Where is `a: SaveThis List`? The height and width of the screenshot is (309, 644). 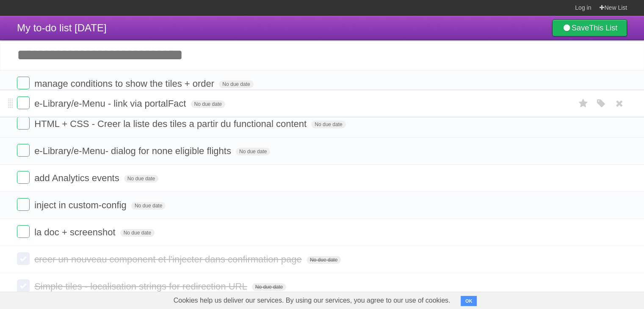 a: SaveThis List is located at coordinates (590, 28).